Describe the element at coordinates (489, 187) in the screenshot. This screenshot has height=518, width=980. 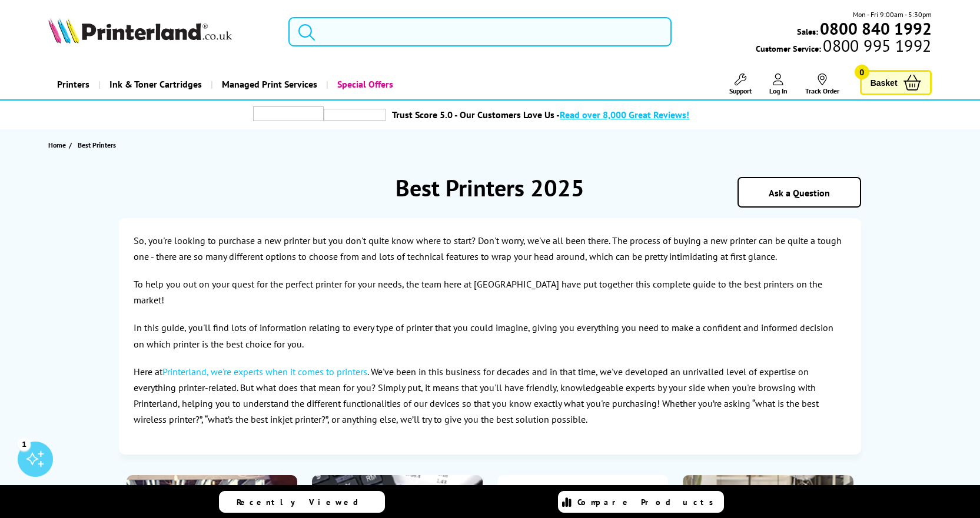
I see `h1: Best Printers 2025` at that location.